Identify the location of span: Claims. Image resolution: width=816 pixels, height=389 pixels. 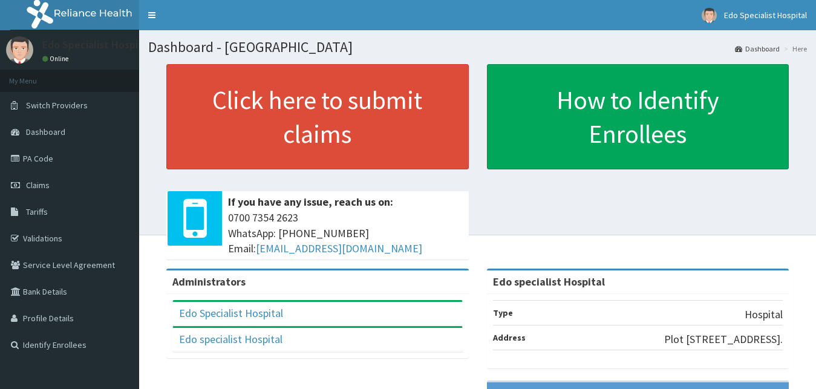
(37, 185).